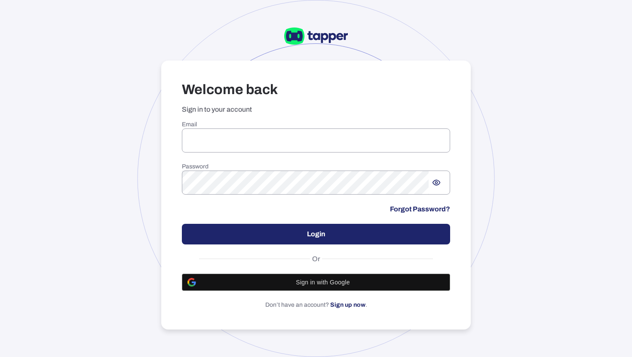  What do you see at coordinates (316, 90) in the screenshot?
I see `h3: Welcome back` at bounding box center [316, 90].